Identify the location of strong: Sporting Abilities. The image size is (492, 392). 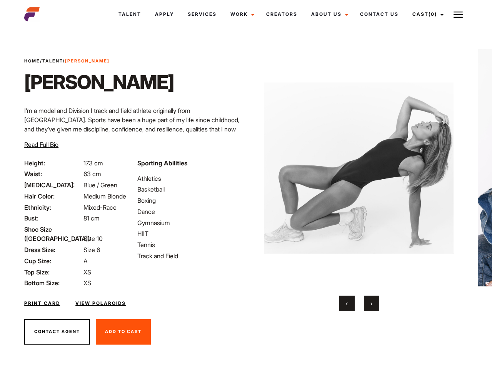
(162, 163).